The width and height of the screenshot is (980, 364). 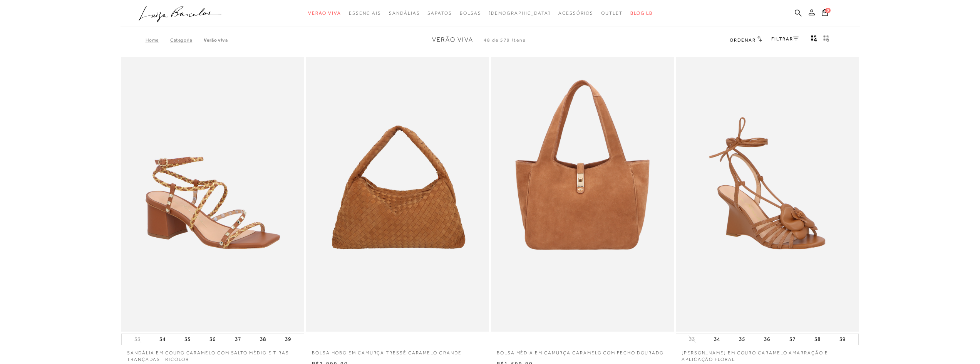 What do you see at coordinates (212, 194) in the screenshot?
I see `img: SANDÁLIA EM COURO CARAMELO COM SALTO MÉDIO E TIRAS TRANÇADAS TRICOLOR` at bounding box center [212, 194].